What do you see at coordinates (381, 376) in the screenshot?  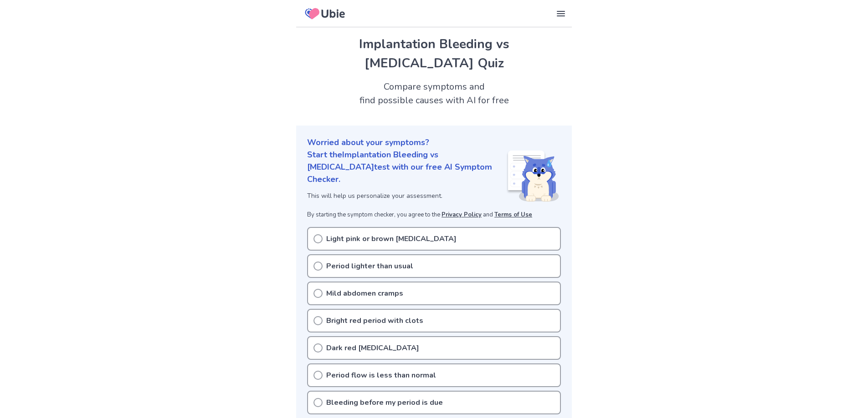 I see `p: Period flow is less than normal` at bounding box center [381, 376].